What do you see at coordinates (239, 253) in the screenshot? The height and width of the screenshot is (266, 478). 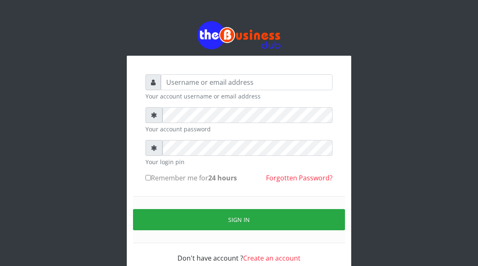 I see `div: Don't have account ?` at bounding box center [239, 253].